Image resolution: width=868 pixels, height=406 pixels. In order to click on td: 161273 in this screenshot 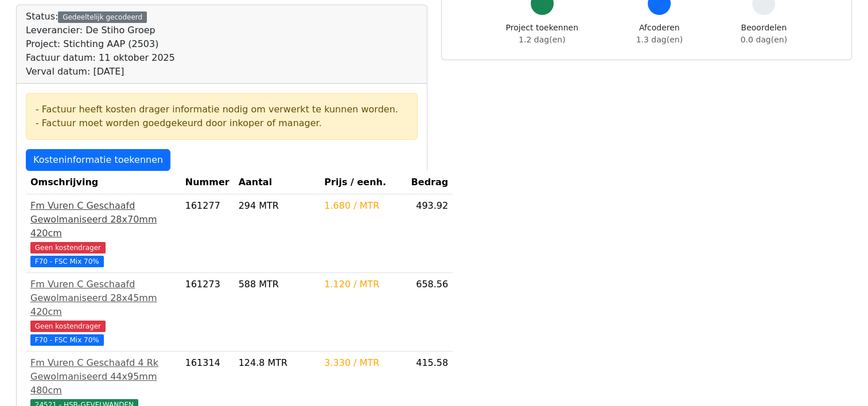, I will do `click(207, 311)`.